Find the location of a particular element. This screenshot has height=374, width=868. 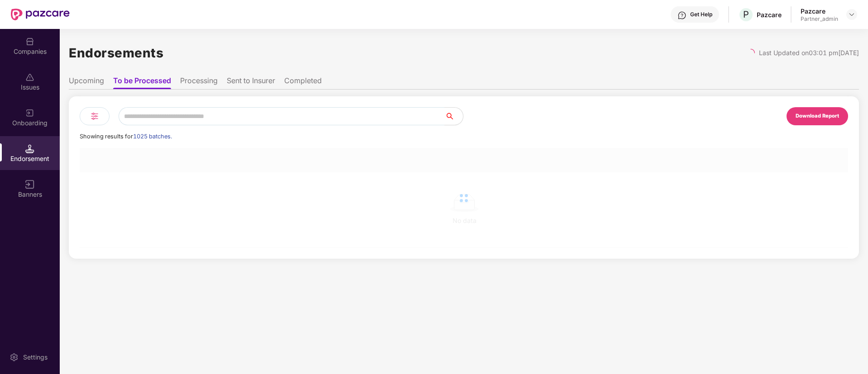

span: P is located at coordinates (746, 15).